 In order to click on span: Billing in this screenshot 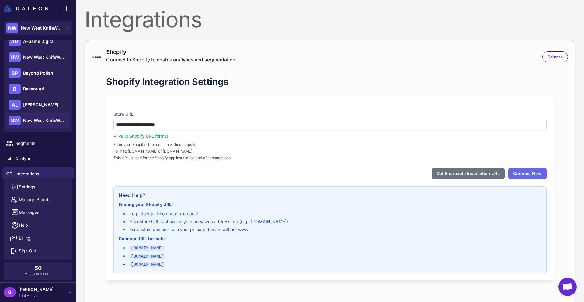, I will do `click(25, 238)`.